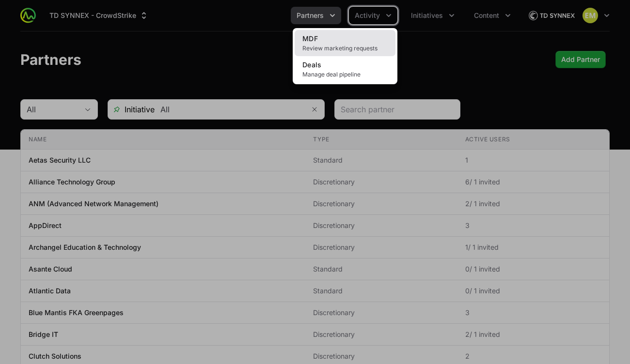 Image resolution: width=630 pixels, height=364 pixels. Describe the element at coordinates (310, 38) in the screenshot. I see `span: MDF` at that location.